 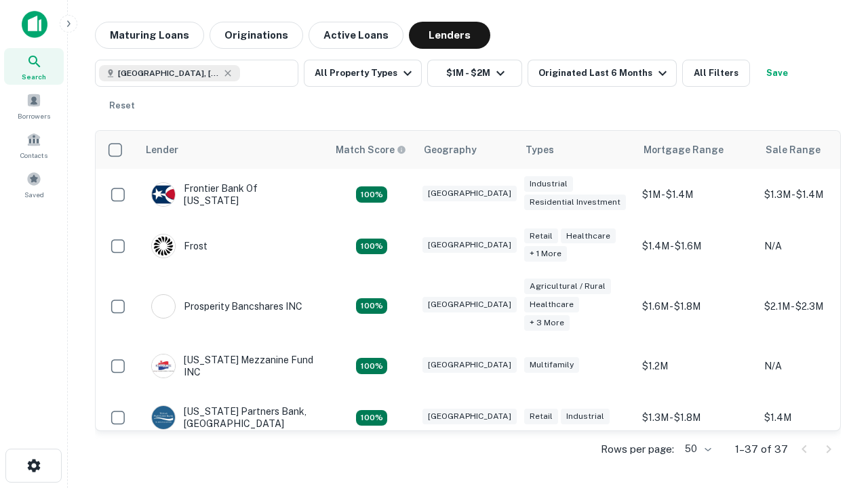 I want to click on th: Mortgage Range, so click(x=697, y=150).